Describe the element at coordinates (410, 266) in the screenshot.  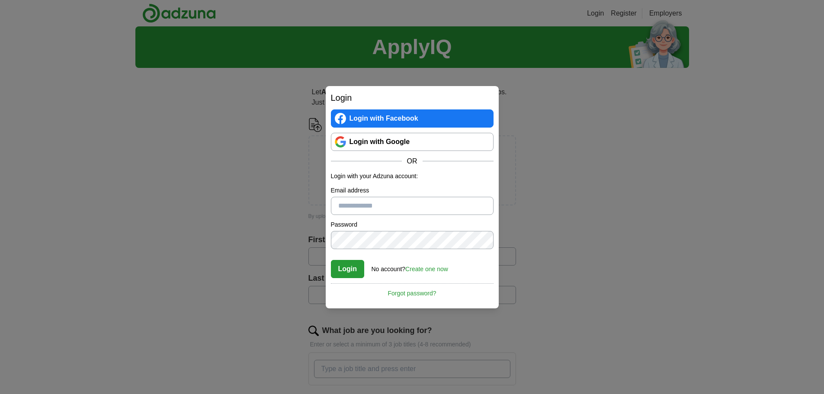
I see `div: No account?` at that location.